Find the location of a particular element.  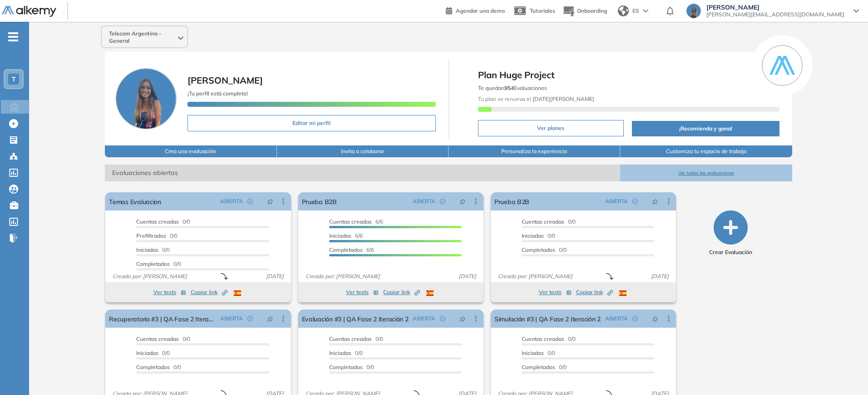

span: Te quedan Evaluaciones is located at coordinates (512, 88).